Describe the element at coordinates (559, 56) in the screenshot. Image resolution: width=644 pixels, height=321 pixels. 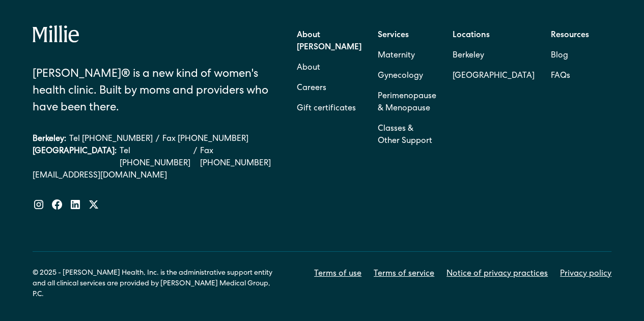
I see `a: Blog` at that location.